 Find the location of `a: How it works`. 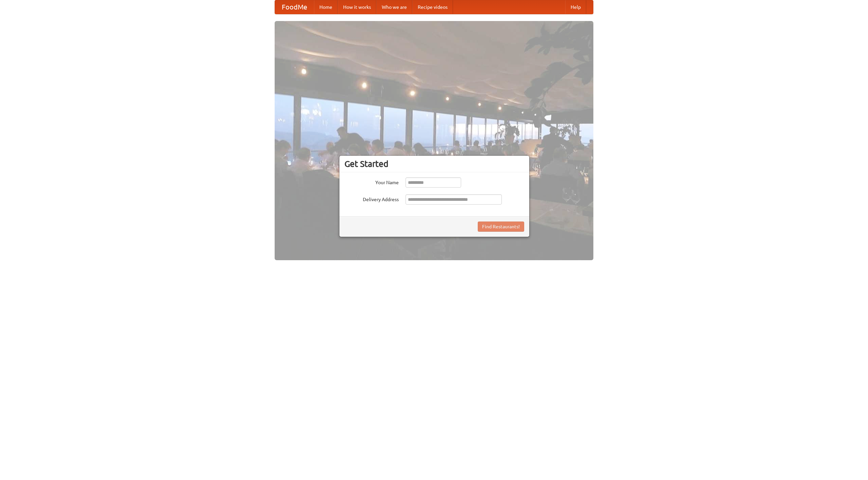

a: How it works is located at coordinates (357, 7).